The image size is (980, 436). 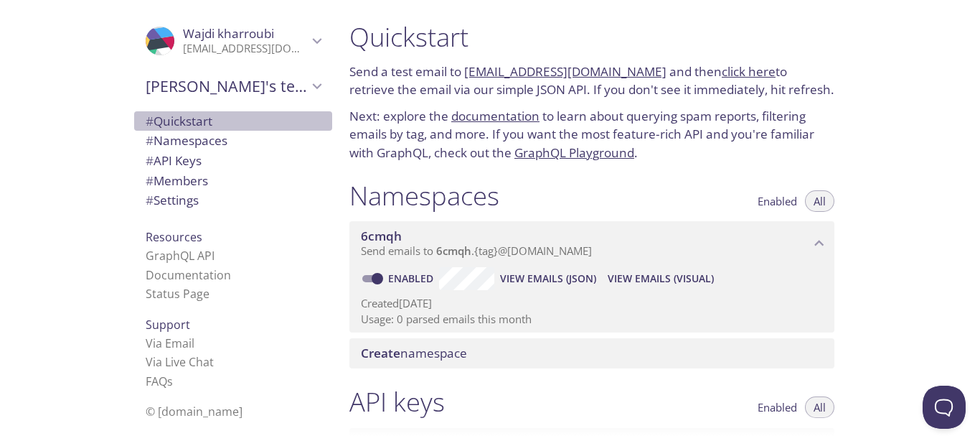 What do you see at coordinates (414, 353) in the screenshot?
I see `span: namespace` at bounding box center [414, 353].